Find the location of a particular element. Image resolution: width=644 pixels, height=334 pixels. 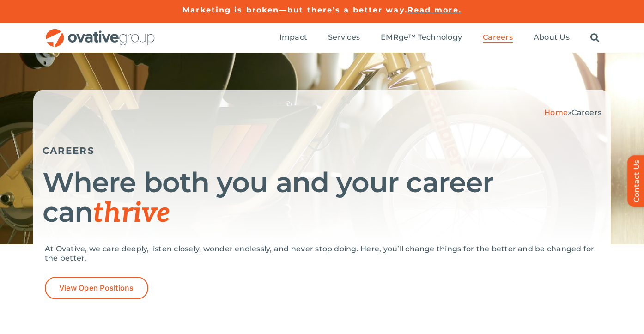

a: Read more. is located at coordinates (434, 10).